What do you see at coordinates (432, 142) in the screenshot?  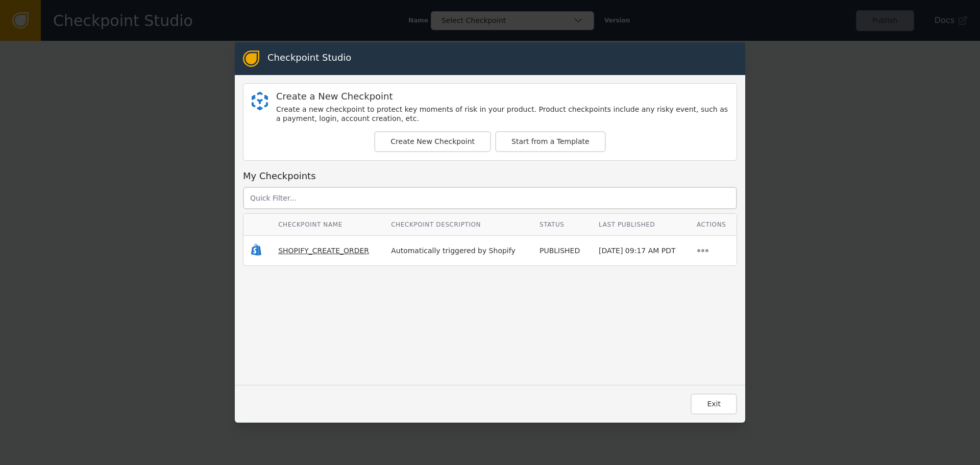 I see `button: Create New Checkpoint` at bounding box center [432, 142].